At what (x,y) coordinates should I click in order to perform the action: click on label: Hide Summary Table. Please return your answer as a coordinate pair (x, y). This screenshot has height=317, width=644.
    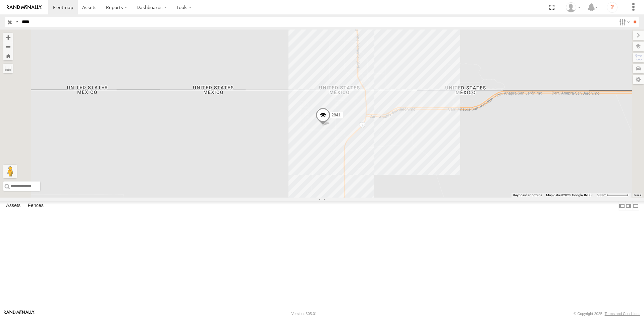
    Looking at the image, I should click on (636, 206).